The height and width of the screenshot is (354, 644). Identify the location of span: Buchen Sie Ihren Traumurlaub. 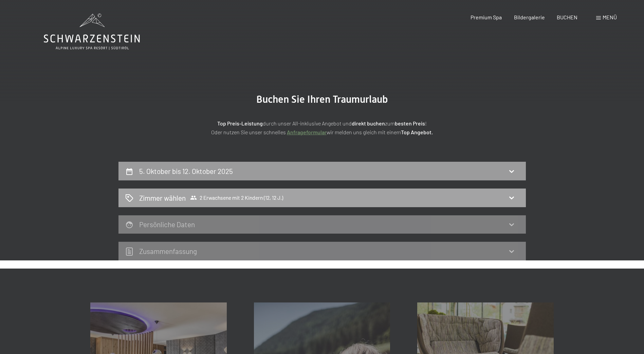
(322, 99).